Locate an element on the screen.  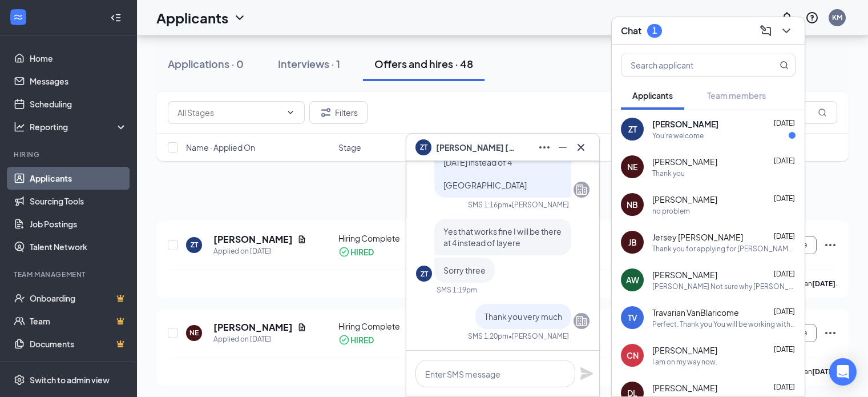
div: SMS 1:20pm is located at coordinates (488, 336).